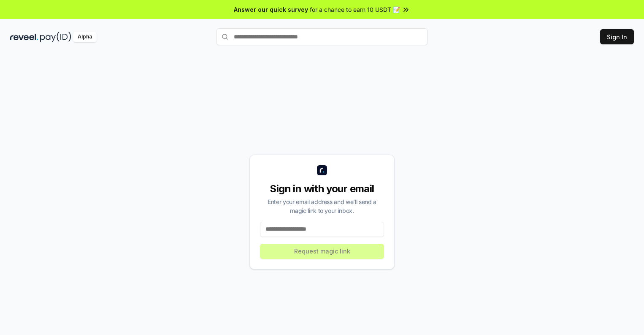 Image resolution: width=644 pixels, height=335 pixels. I want to click on img: logo_small, so click(322, 170).